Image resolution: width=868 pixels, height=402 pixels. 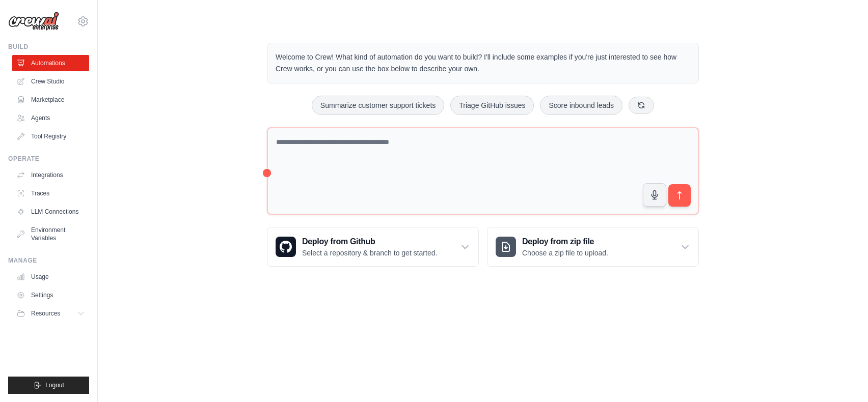 I want to click on h3: Deploy from zip file, so click(x=565, y=242).